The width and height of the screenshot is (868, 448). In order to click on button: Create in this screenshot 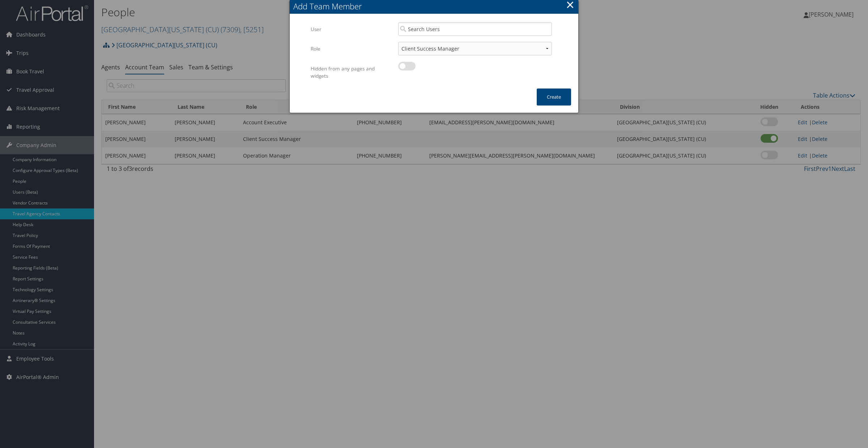, I will do `click(554, 97)`.